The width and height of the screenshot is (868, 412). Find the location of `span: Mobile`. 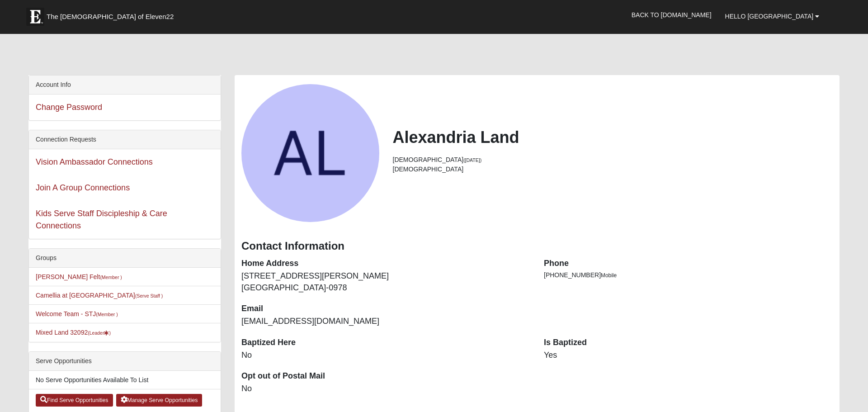

span: Mobile is located at coordinates (608, 275).